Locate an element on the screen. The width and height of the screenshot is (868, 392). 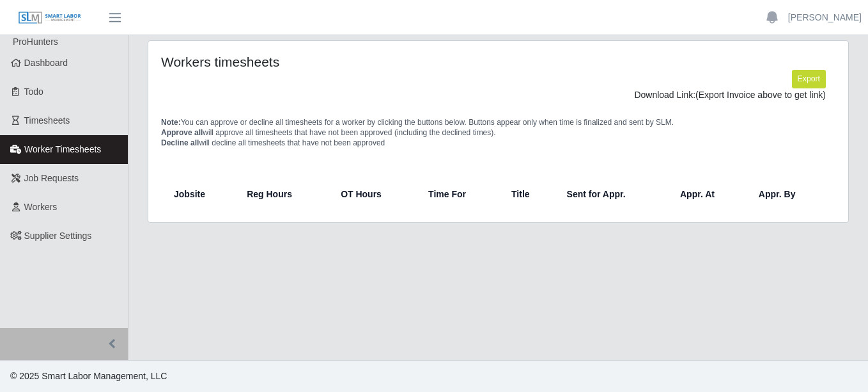
th: Sent for Appr. is located at coordinates (613, 194).